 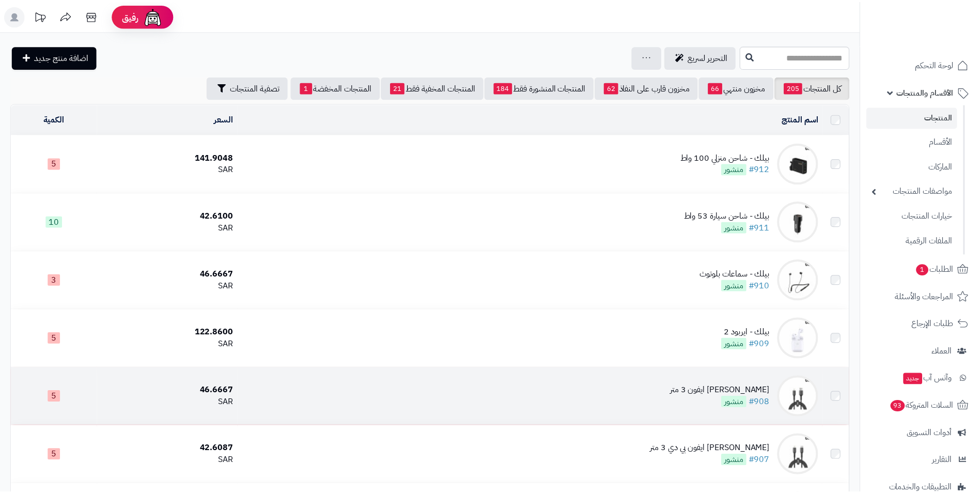 What do you see at coordinates (705, 57) in the screenshot?
I see `a: التحرير لسريع` at bounding box center [705, 57].